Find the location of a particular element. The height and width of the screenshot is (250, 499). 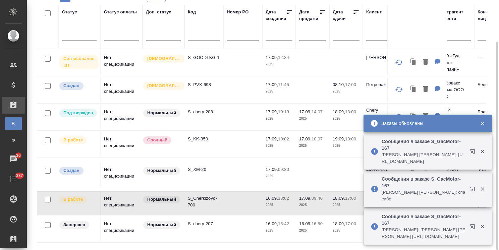

div: Контрагент клиента is located at coordinates (455, 15).